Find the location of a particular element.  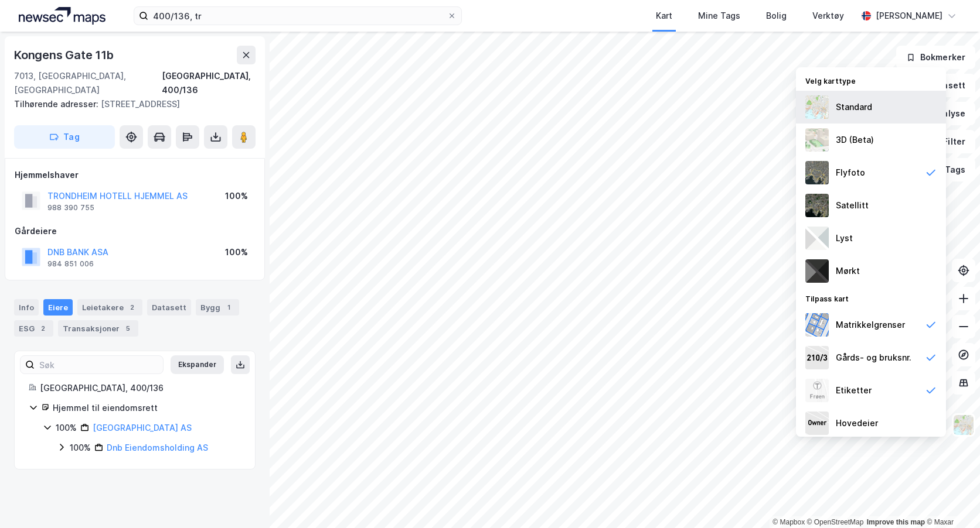

button: Bokmerker is located at coordinates (936, 57).